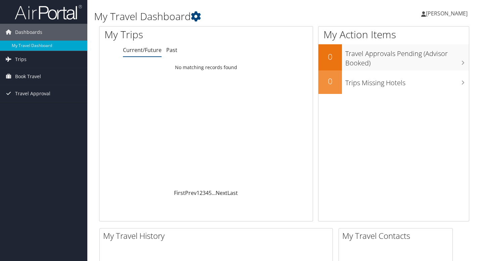  What do you see at coordinates (210, 193) in the screenshot?
I see `a: 5` at bounding box center [210, 193].